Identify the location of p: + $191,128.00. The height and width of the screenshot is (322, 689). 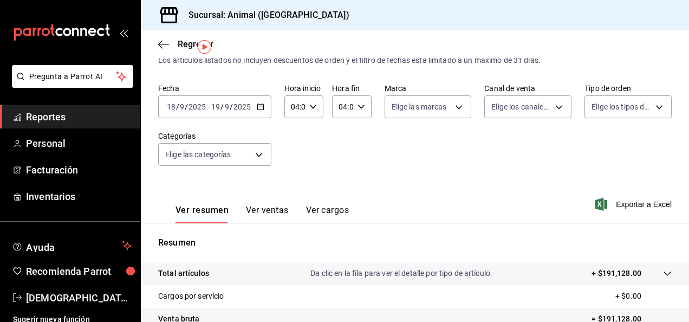
(616, 273).